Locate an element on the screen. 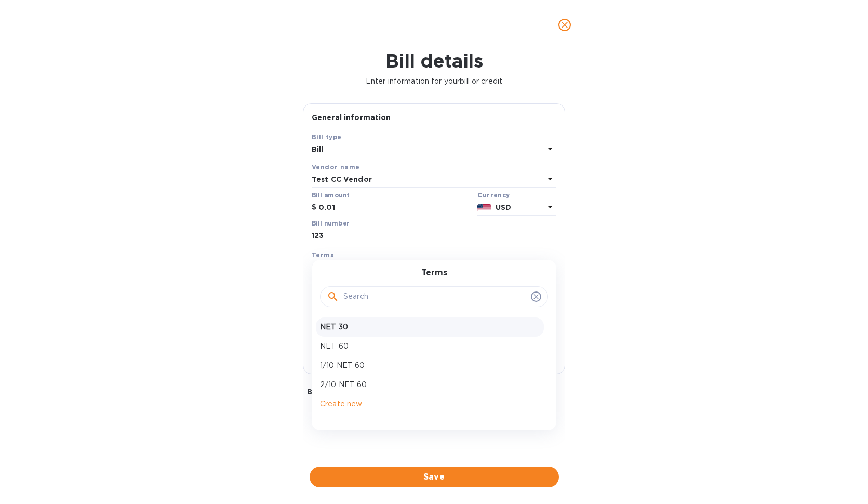  input: Search is located at coordinates (435, 297).